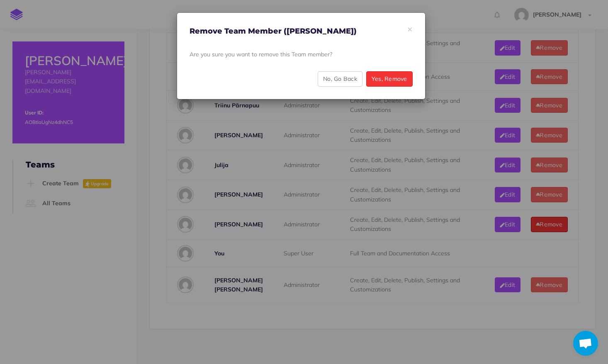 This screenshot has width=608, height=364. What do you see at coordinates (301, 54) in the screenshot?
I see `div: Are you sure you want to remove this Team member?` at bounding box center [301, 54].